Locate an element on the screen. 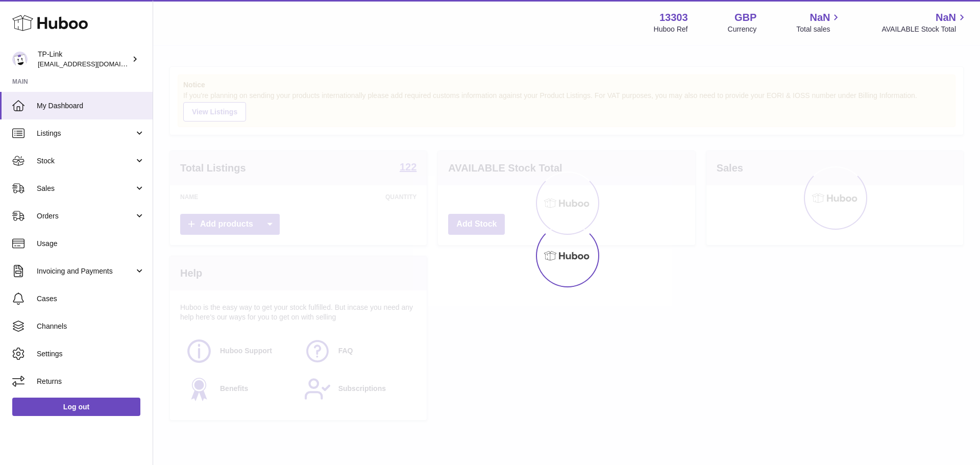 Image resolution: width=980 pixels, height=465 pixels. strong: 13303 is located at coordinates (674, 18).